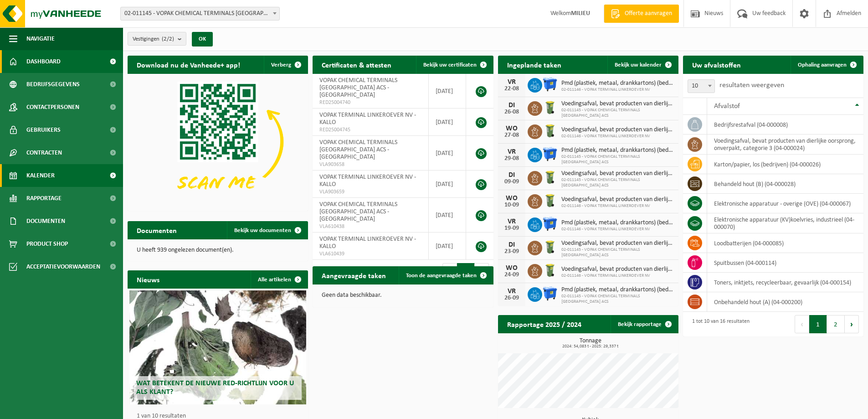 This screenshot has height=419, width=868. Describe the element at coordinates (641, 14) in the screenshot. I see `a: Offerte aanvragen` at that location.